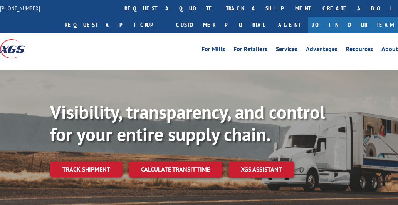 The width and height of the screenshot is (398, 205). What do you see at coordinates (359, 50) in the screenshot?
I see `a: Resources` at bounding box center [359, 50].